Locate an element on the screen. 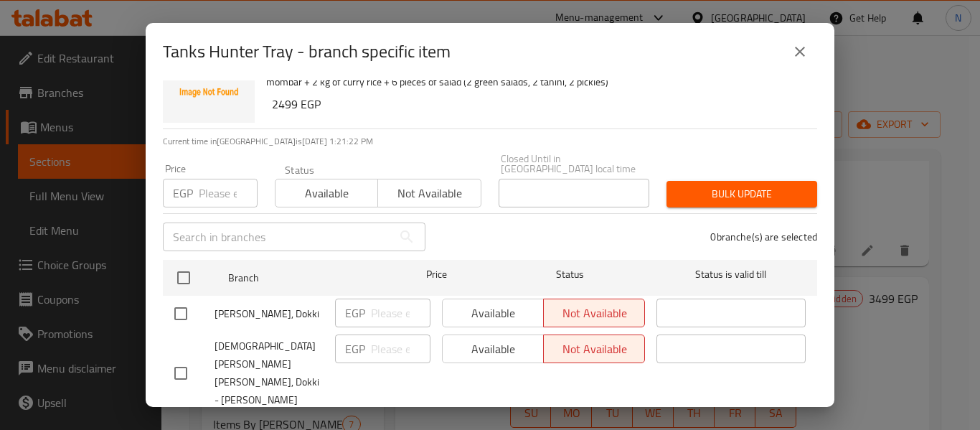 The image size is (980, 430). p: 0 branche(s) are selected is located at coordinates (763, 236).